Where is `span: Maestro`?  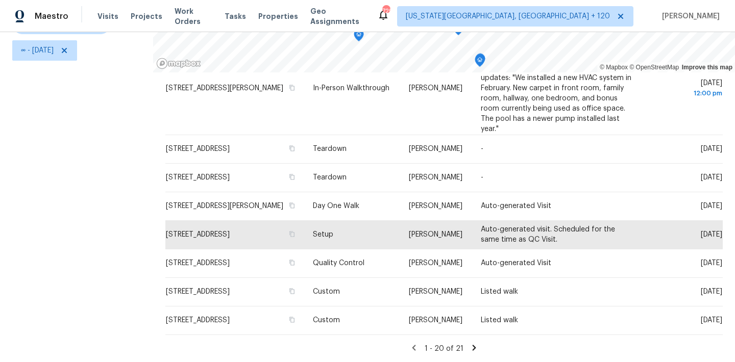 span: Maestro is located at coordinates (52, 16).